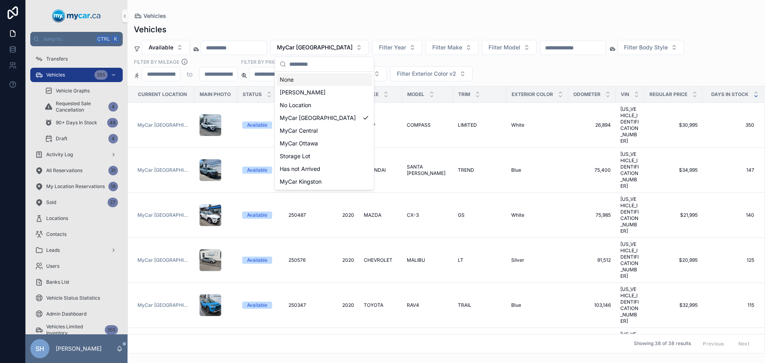  What do you see at coordinates (68, 39) in the screenshot?
I see `span: Jump to...` at bounding box center [68, 39].